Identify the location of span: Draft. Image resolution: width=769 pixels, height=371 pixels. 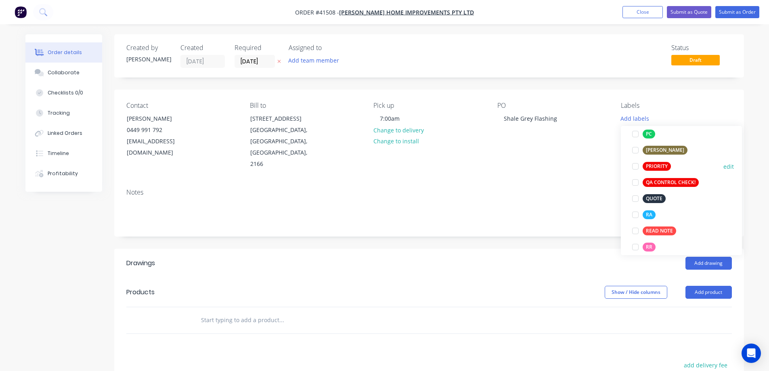
(696, 60).